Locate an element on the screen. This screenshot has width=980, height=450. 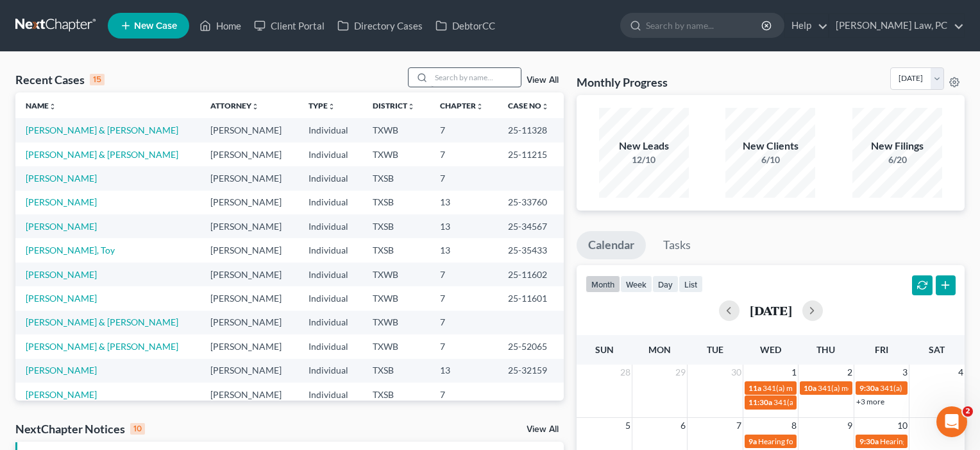
a: Calendar is located at coordinates (611, 246).